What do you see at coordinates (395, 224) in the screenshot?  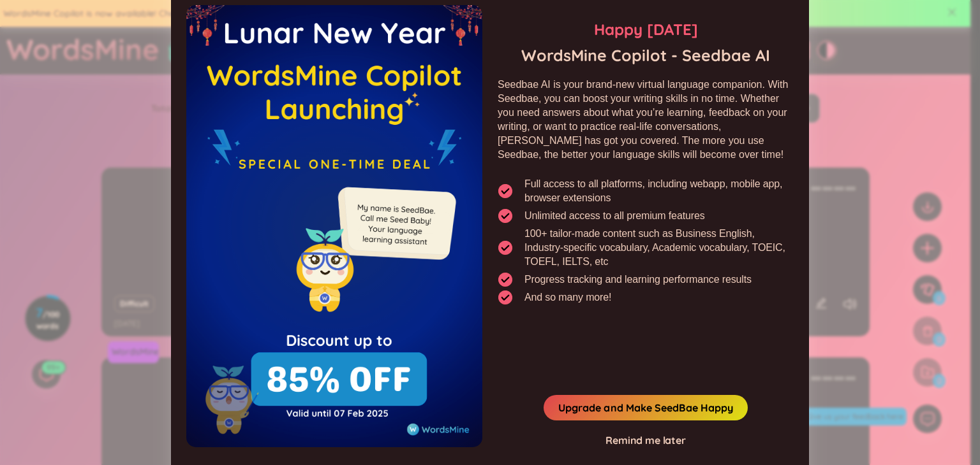 I see `img: minionSeedbaeMessage.35ffe99e.png` at bounding box center [395, 224].